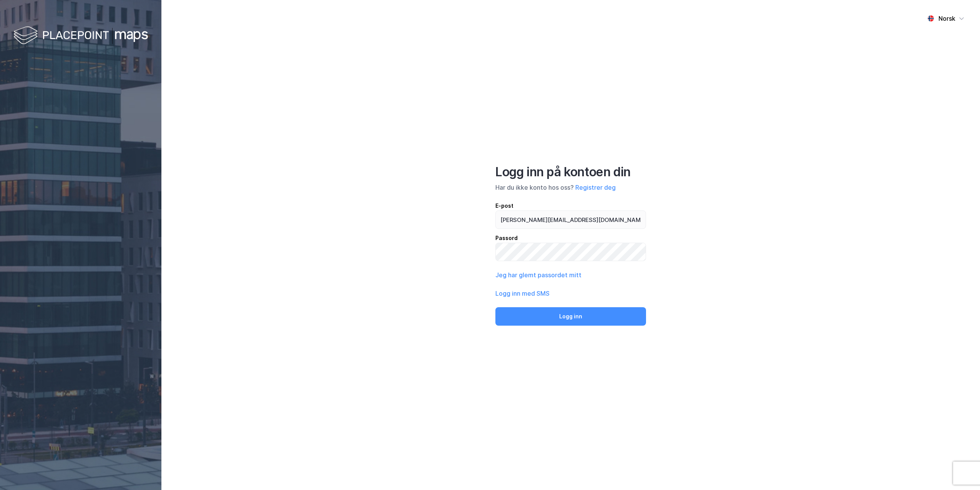 This screenshot has height=490, width=980. What do you see at coordinates (571, 316) in the screenshot?
I see `button: Logg inn` at bounding box center [571, 316].